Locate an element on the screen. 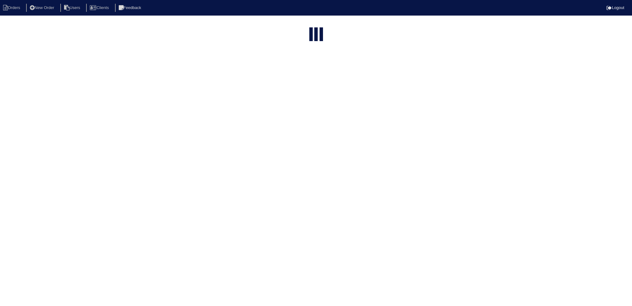 The height and width of the screenshot is (306, 632). div: loading... is located at coordinates (316, 35).